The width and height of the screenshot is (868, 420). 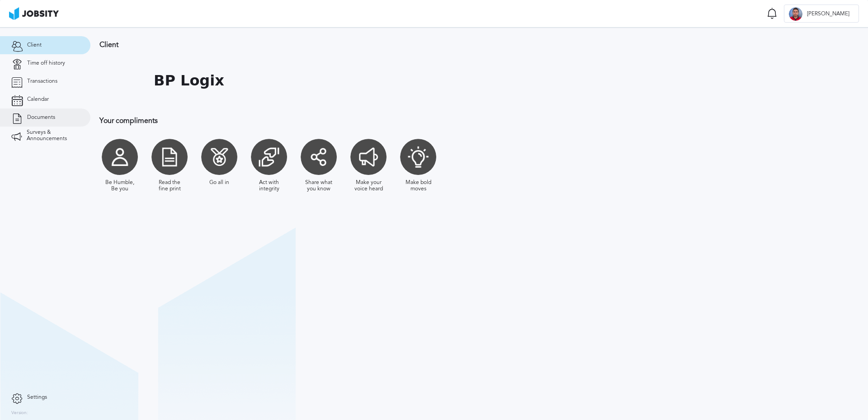 What do you see at coordinates (119, 186) in the screenshot?
I see `div: Be Humble, Be you` at bounding box center [119, 186].